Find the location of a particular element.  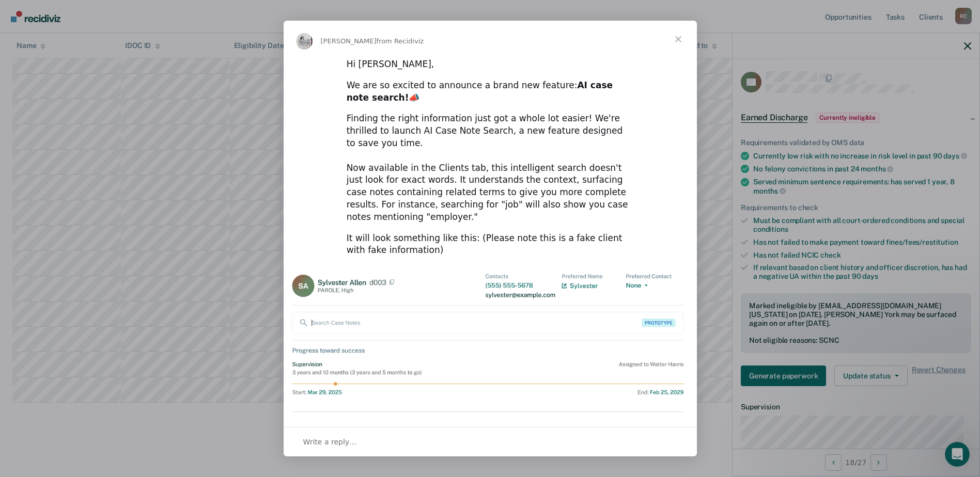

div: We are so excited to announce a brand new feature: 📣 is located at coordinates (490, 92).